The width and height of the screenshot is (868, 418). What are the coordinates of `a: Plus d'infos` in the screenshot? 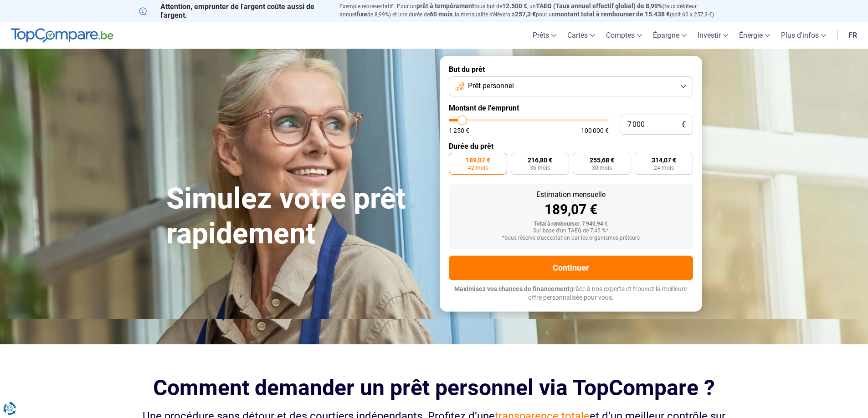 It's located at (803, 35).